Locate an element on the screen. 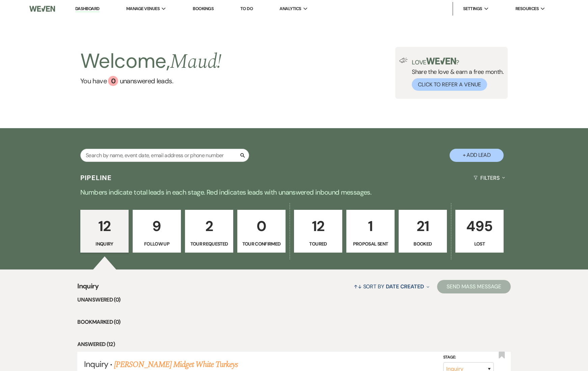 This screenshot has height=371, width=588. input: Search by name, event date, email address or phone number is located at coordinates (165, 155).